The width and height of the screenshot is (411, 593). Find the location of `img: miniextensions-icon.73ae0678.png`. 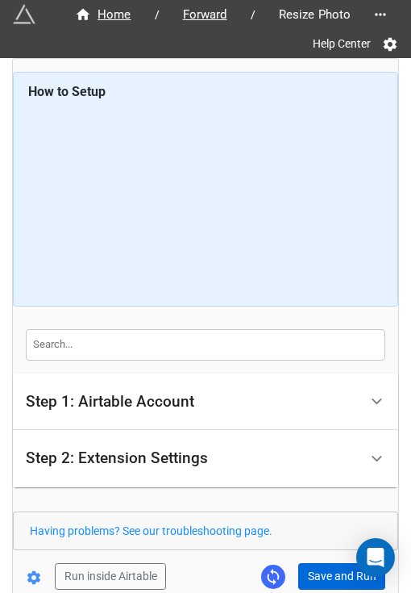

img: miniextensions-icon.73ae0678.png is located at coordinates (24, 15).